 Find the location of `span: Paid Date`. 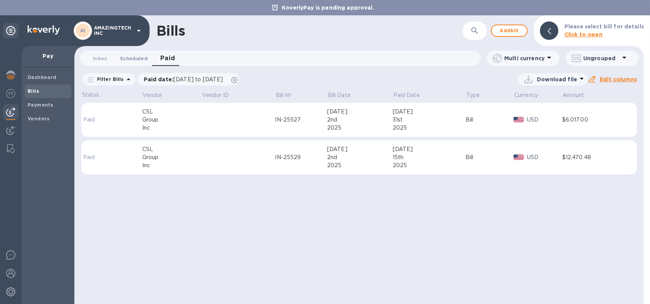

span: Paid Date is located at coordinates (412, 95).